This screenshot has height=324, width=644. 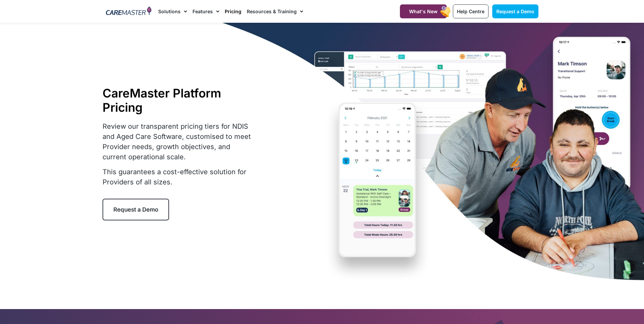 What do you see at coordinates (179, 177) in the screenshot?
I see `p: This guarantees a cost-effective solution for Providers of all sizes.` at bounding box center [179, 177].